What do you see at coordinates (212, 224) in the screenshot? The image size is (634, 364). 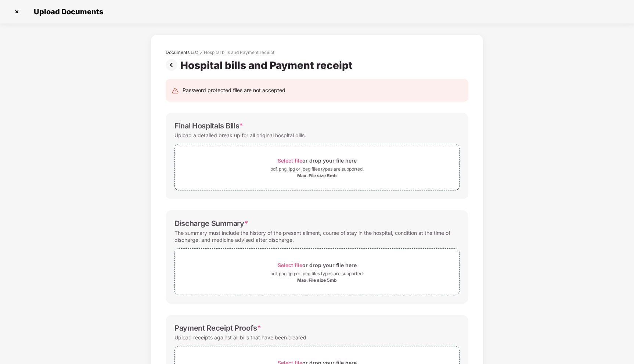 I see `div: Discharge Summary` at bounding box center [212, 224].